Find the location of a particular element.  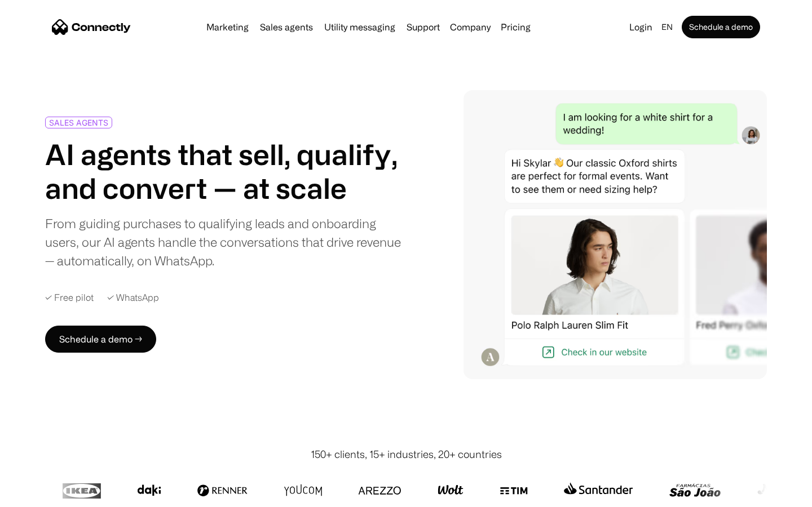

a: Schedule a demo → is located at coordinates (100, 339).